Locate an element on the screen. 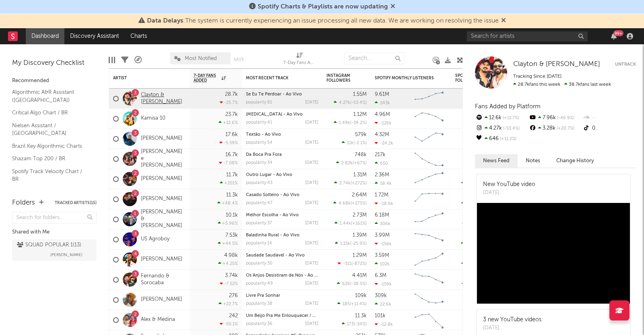  div: -126k is located at coordinates (383, 123).